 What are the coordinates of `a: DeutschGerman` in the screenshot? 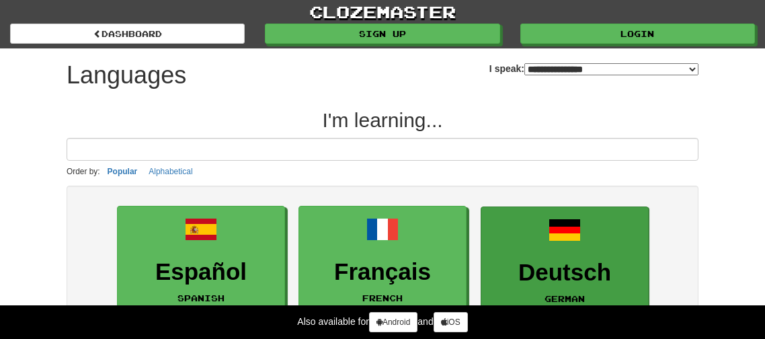 It's located at (565, 260).